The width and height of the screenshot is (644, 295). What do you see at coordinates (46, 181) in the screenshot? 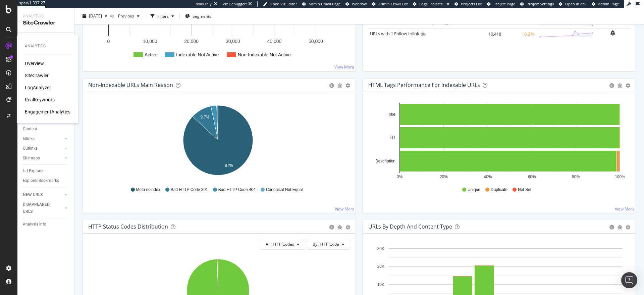
I see `a: Explorer Bookmarks` at bounding box center [46, 181].